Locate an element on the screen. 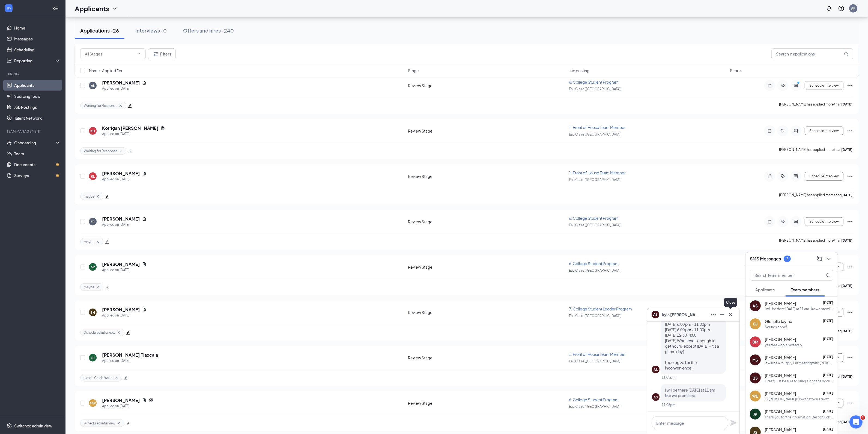  svg: Document is located at coordinates (145, 265).